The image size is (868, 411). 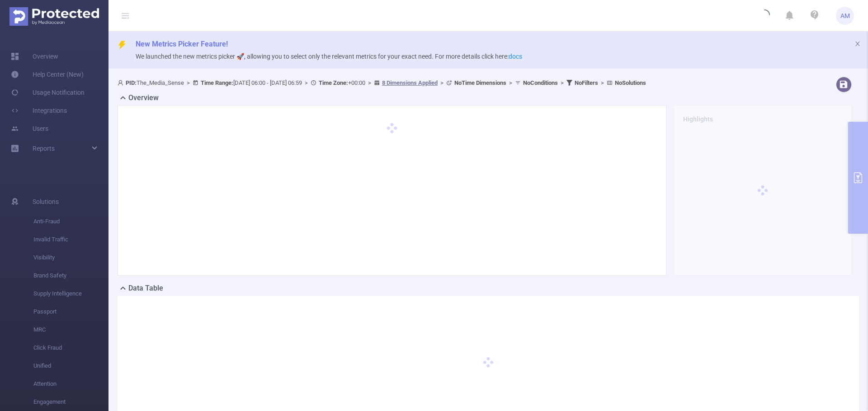 What do you see at coordinates (122, 83) in the screenshot?
I see `i: icon: user` at bounding box center [122, 83].